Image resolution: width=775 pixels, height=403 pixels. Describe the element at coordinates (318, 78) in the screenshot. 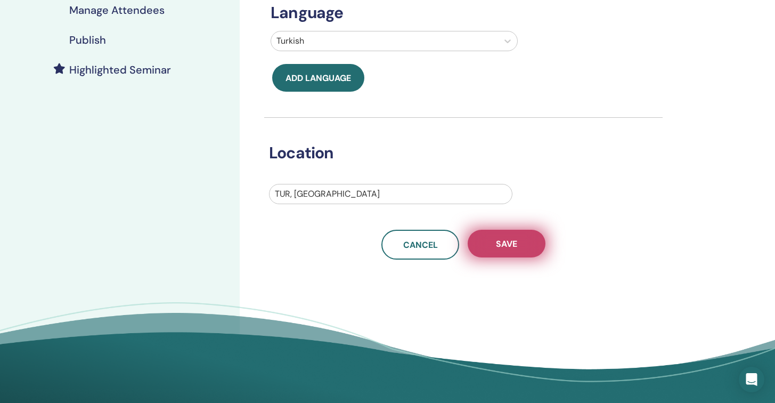

I see `button: Add language` at that location.